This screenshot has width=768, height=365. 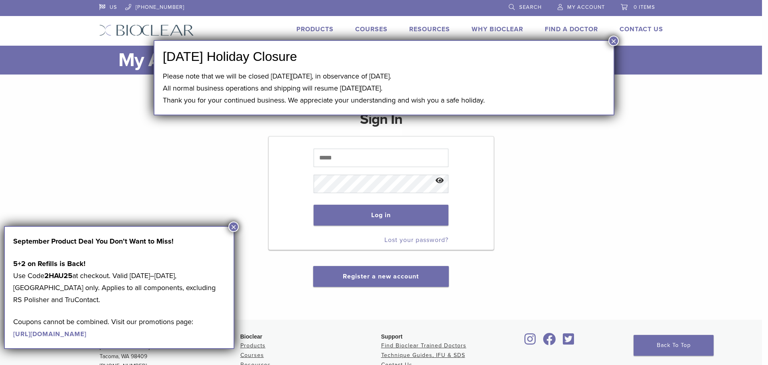 I want to click on span: My Account, so click(x=586, y=7).